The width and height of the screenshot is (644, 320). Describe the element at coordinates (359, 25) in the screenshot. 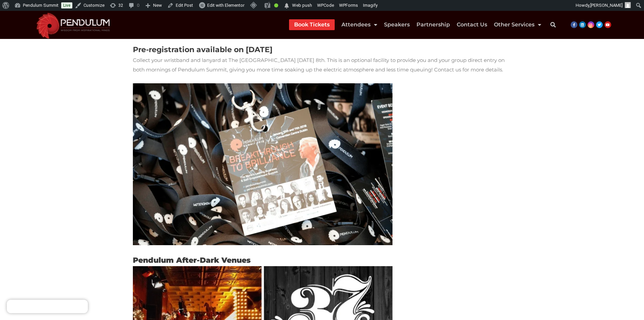

I see `a: Attendees` at that location.